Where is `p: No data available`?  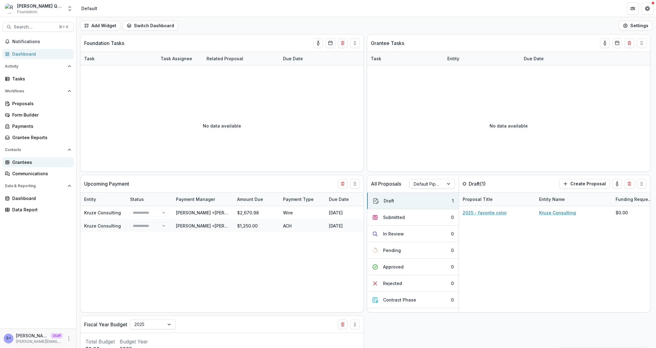 p: No data available is located at coordinates (222, 126).